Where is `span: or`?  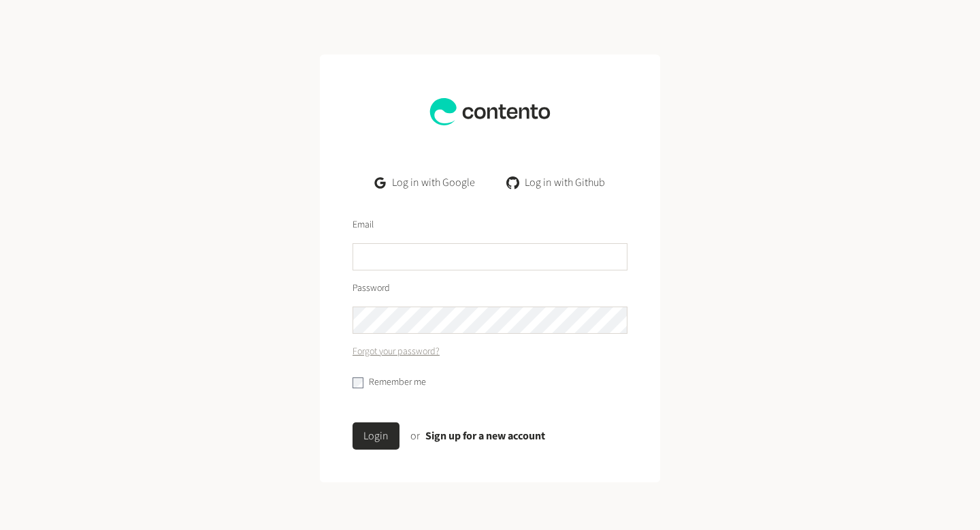 span: or is located at coordinates (415, 436).